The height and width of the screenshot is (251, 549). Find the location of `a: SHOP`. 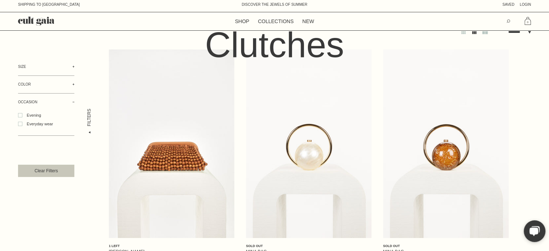

a: SHOP is located at coordinates (242, 21).